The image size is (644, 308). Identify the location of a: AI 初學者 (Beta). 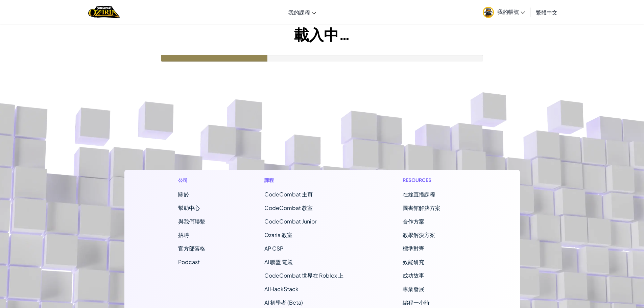
(283, 302).